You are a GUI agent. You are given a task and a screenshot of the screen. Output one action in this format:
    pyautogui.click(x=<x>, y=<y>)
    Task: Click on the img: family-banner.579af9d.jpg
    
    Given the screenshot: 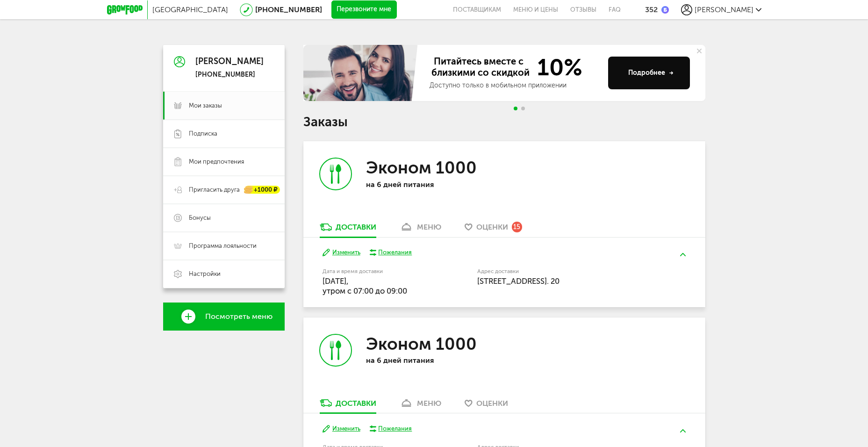 What is the action you would take?
    pyautogui.click(x=362, y=73)
    